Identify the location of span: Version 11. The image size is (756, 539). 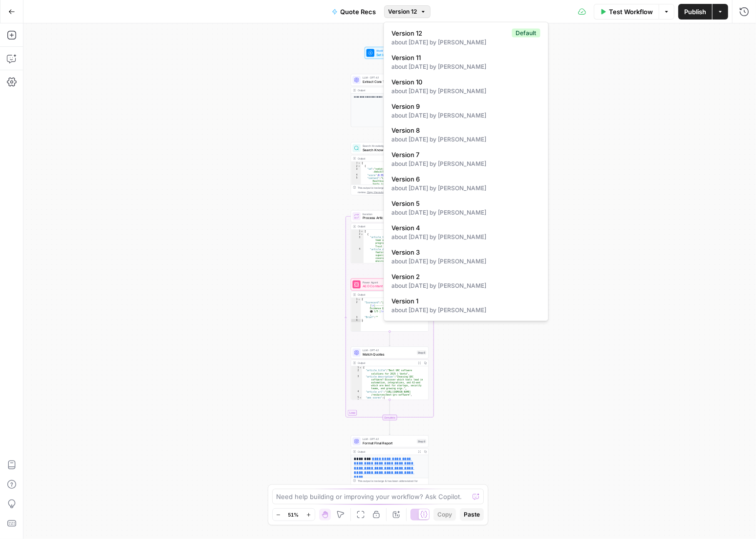
(464, 58).